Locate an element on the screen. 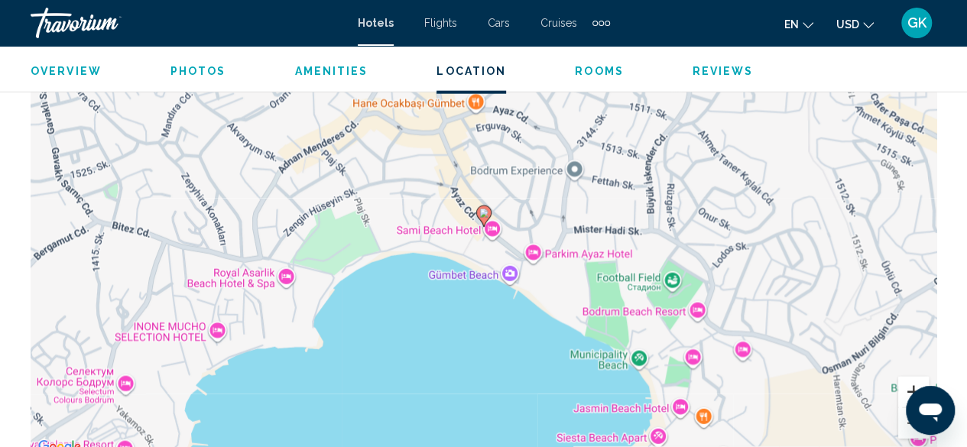 The width and height of the screenshot is (967, 447). button: Extra navigation items is located at coordinates (601, 23).